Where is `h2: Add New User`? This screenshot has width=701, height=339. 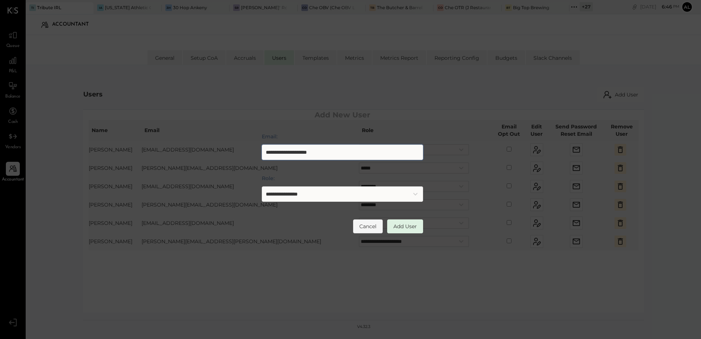
h2: Add New User is located at coordinates (343, 115).